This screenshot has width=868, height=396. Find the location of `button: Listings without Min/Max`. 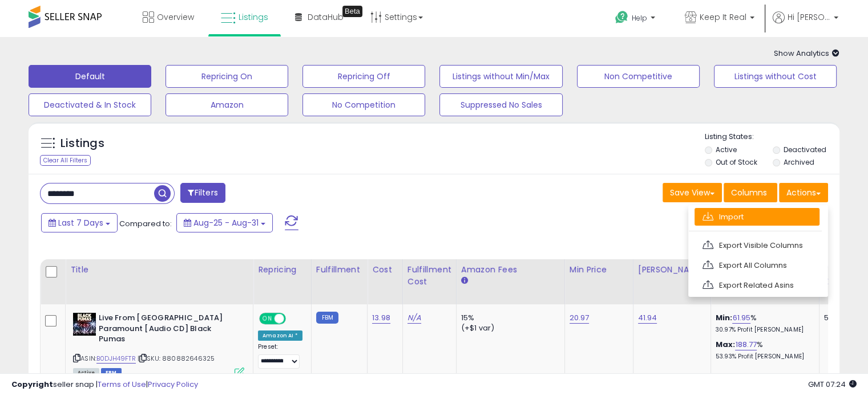

button: Listings without Min/Max is located at coordinates (500, 76).